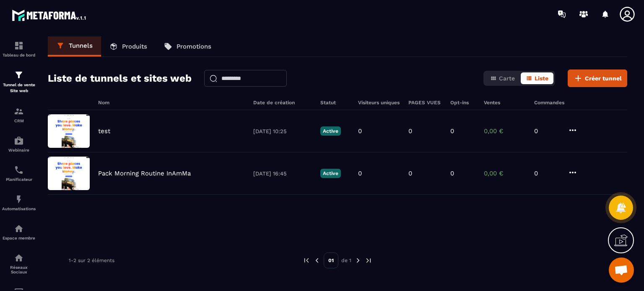 This screenshot has height=291, width=644. Describe the element at coordinates (19, 82) in the screenshot. I see `a: formationformationTunnel de vente Site web` at that location.